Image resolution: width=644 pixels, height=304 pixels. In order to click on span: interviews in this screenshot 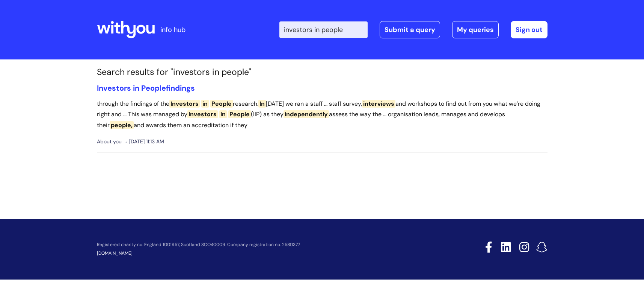, I will do `click(379, 103)`.